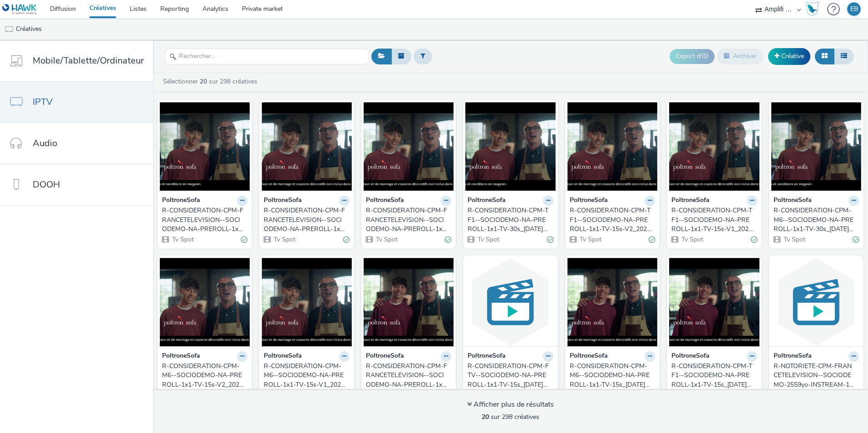 This screenshot has height=433, width=868. Describe the element at coordinates (42, 102) in the screenshot. I see `span: IPTV` at that location.